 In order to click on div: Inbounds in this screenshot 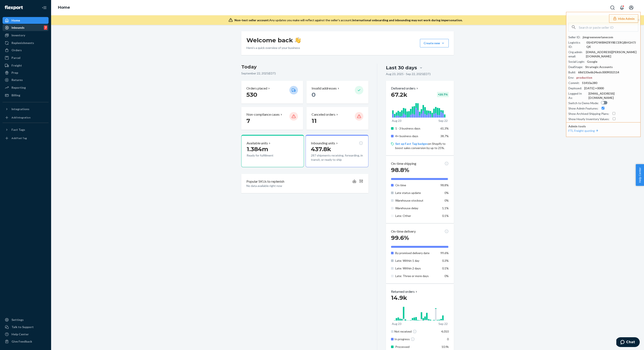, I will do `click(18, 28)`.